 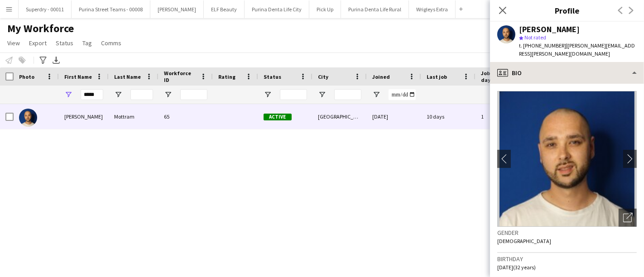 I want to click on a: View, so click(x=14, y=43).